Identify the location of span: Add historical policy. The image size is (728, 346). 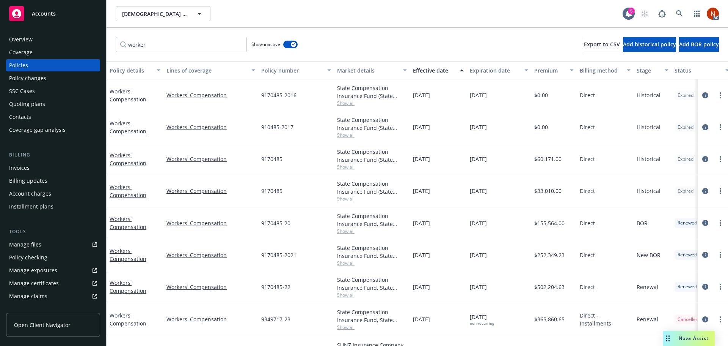
(650, 44).